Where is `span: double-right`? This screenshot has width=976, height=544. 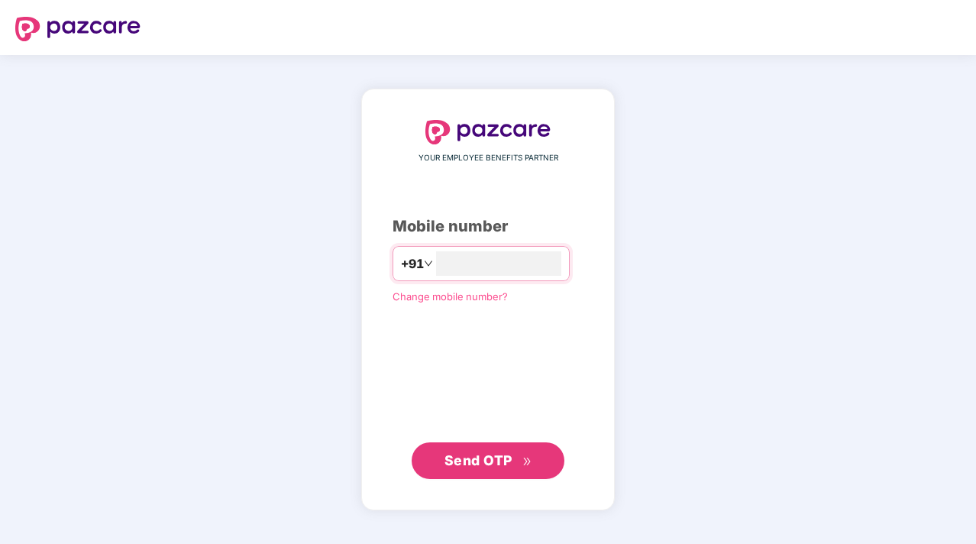 span: double-right is located at coordinates (527, 461).